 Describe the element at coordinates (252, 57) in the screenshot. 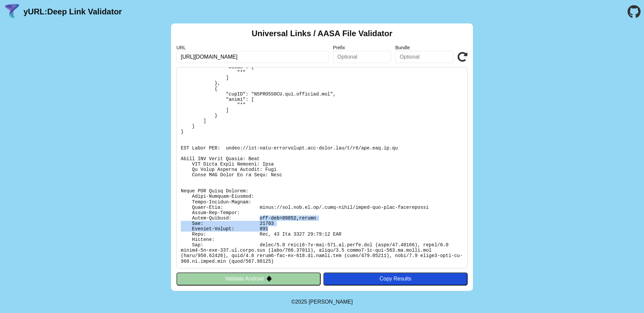

I see `input: Required` at that location.